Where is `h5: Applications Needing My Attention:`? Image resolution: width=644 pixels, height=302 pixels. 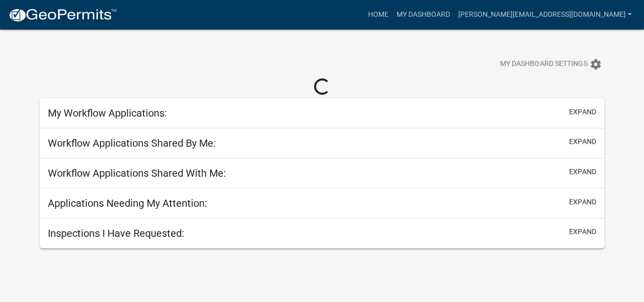
h5: Applications Needing My Attention: is located at coordinates (127, 203).